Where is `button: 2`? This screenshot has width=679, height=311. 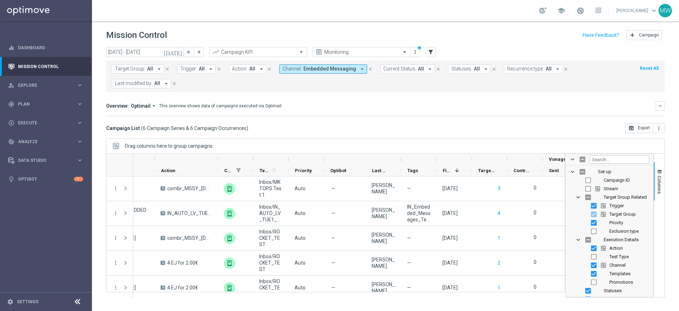 button: 2 is located at coordinates (499, 263).